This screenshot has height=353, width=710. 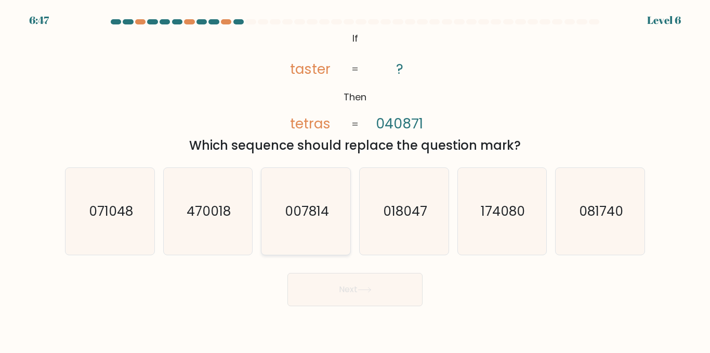 What do you see at coordinates (355, 146) in the screenshot?
I see `div: Which sequence should replace the question mark?` at bounding box center [355, 146].